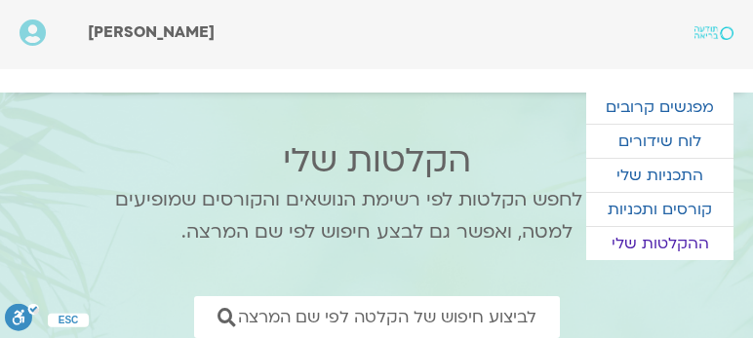  I want to click on a: קורסים ותכניות, so click(659, 210).